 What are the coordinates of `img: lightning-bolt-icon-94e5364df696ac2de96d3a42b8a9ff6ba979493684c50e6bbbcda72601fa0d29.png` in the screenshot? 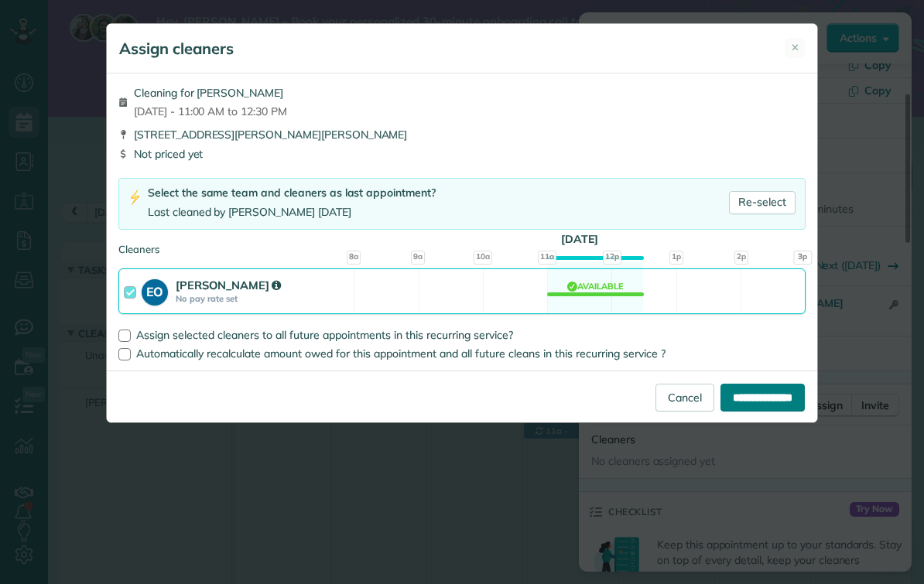 It's located at (135, 197).